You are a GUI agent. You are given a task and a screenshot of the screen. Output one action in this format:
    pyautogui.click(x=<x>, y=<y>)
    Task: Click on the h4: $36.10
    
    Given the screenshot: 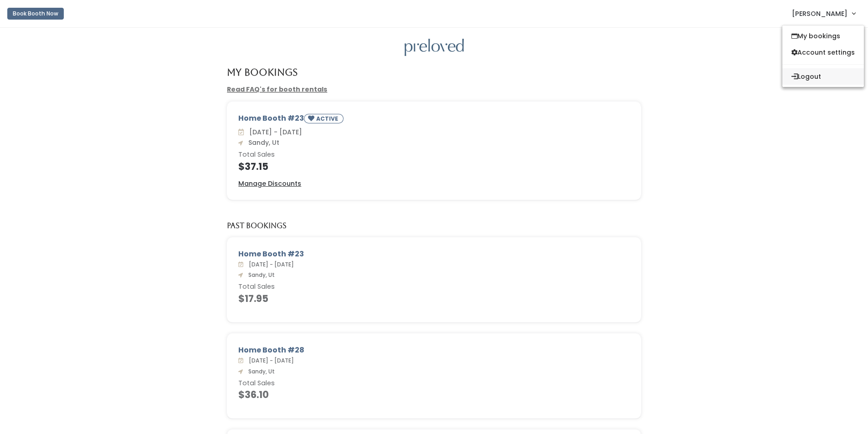 What is the action you would take?
    pyautogui.click(x=434, y=394)
    